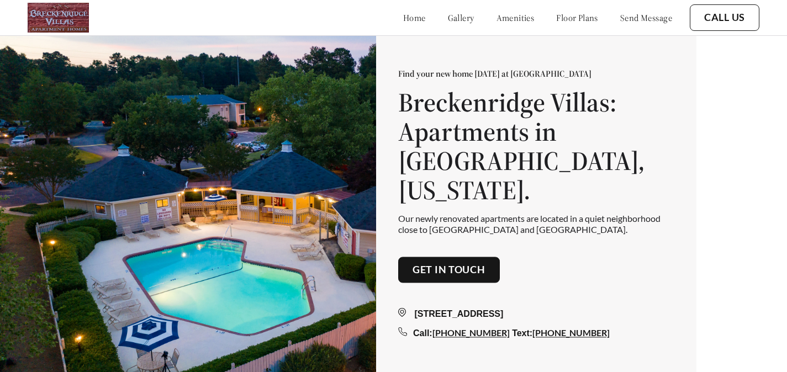 This screenshot has height=372, width=787. I want to click on span: Call:, so click(422, 333).